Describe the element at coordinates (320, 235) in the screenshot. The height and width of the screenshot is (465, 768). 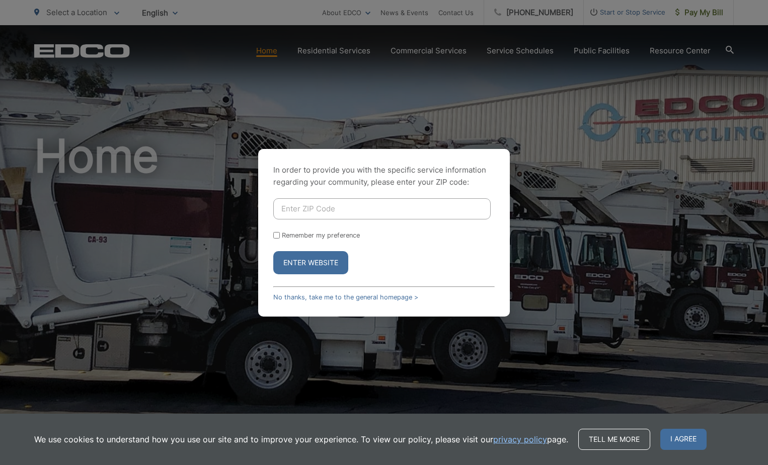
I see `label: Remember my preference` at that location.